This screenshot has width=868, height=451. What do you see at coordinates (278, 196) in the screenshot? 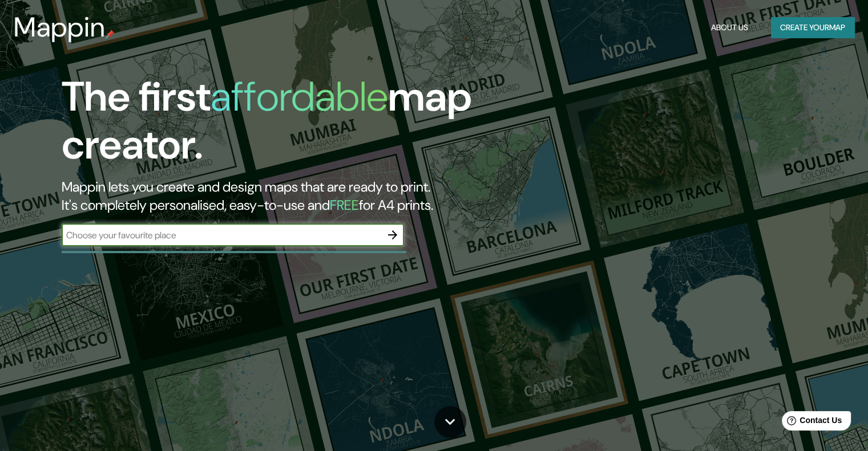
I see `h2: Mappin lets you create and design maps that are ready to print. It's completely personalised, eas...` at bounding box center [278, 196].